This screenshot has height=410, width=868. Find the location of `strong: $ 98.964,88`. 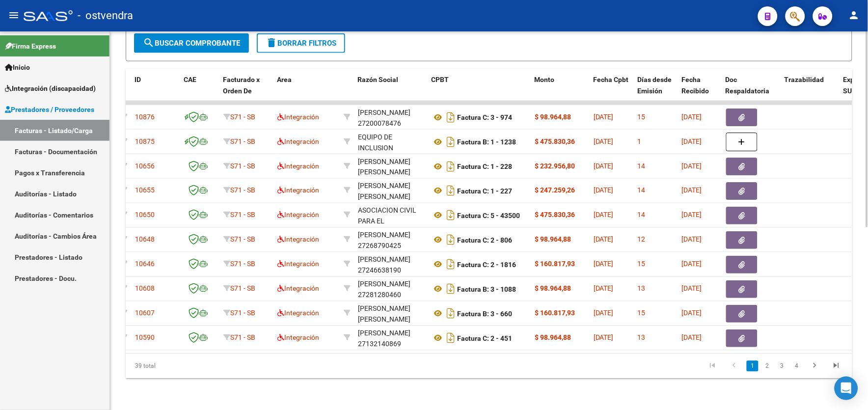

strong: $ 98.964,88 is located at coordinates (553, 117).